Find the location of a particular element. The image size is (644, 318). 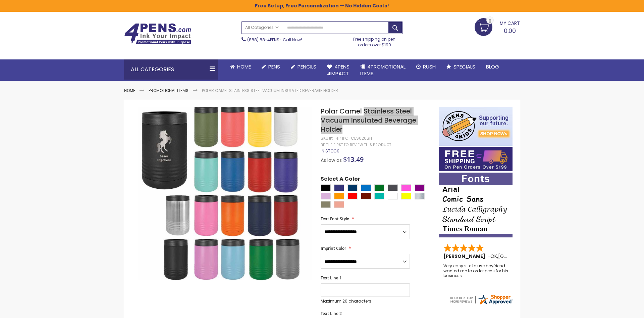

div: Black is located at coordinates (326, 188).